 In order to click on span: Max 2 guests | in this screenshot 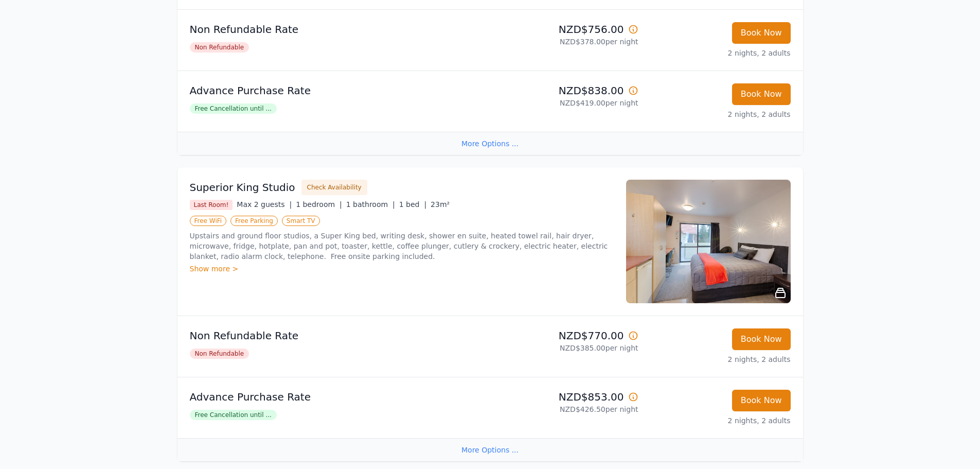, I will do `click(264, 205)`.